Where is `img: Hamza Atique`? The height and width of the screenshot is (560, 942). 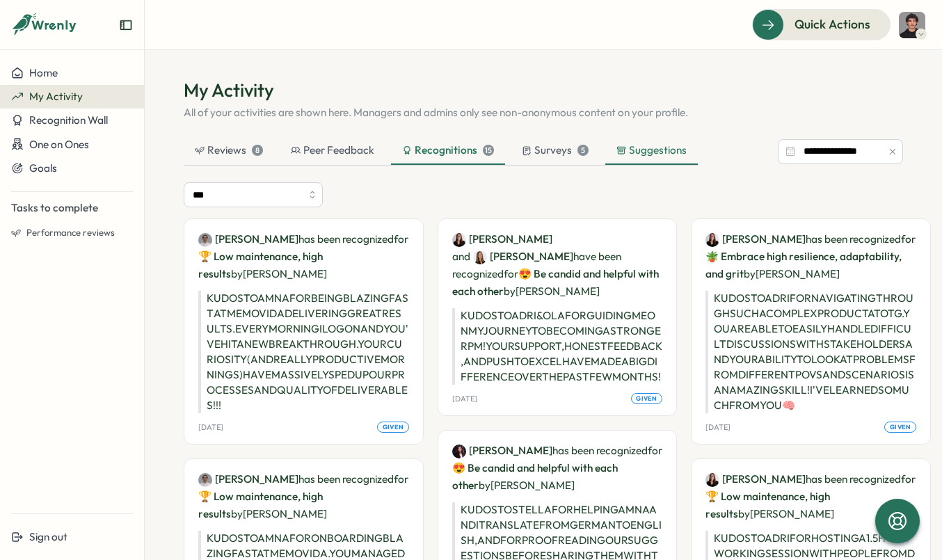
img: Hamza Atique is located at coordinates (912, 25).